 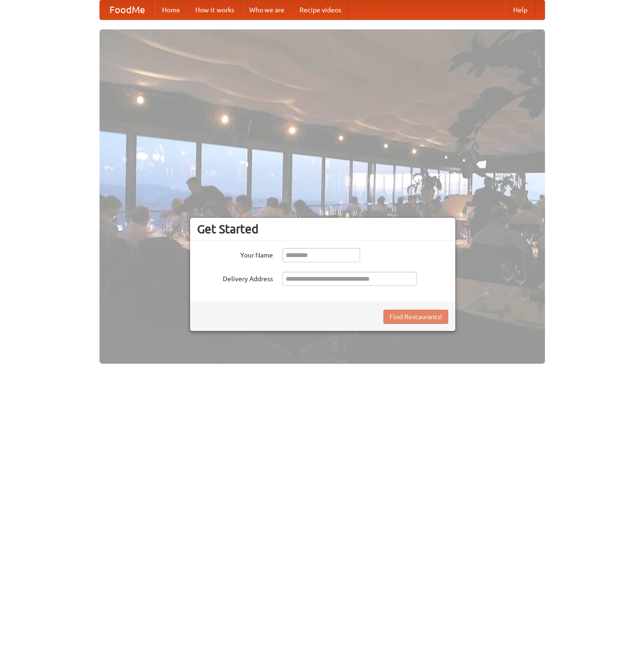 I want to click on label: Delivery Address, so click(x=235, y=277).